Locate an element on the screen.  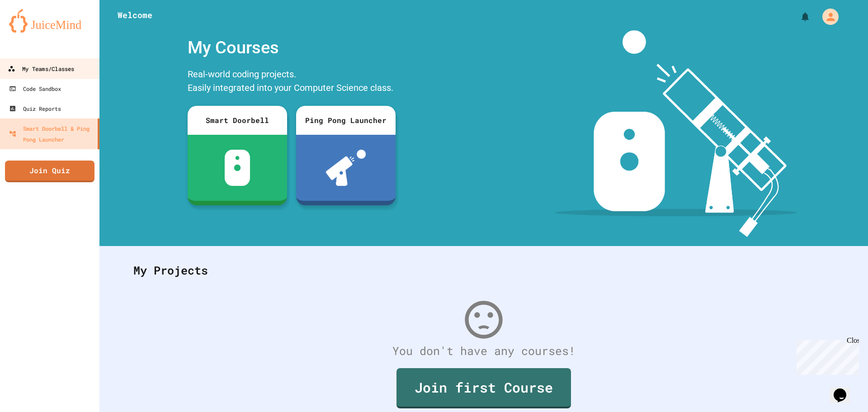
img: logo-orange.svg is located at coordinates (50, 21).